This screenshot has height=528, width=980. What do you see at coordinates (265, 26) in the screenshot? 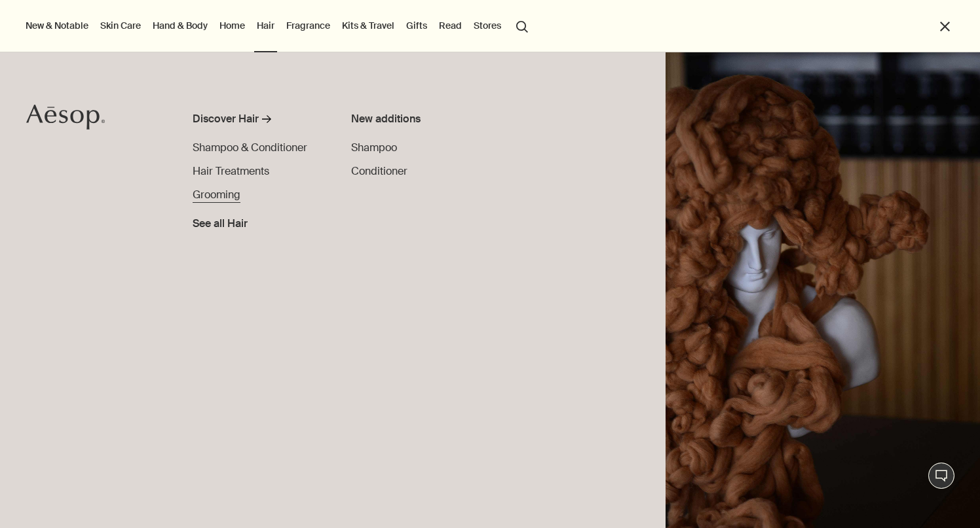
I see `a: Hair` at bounding box center [265, 26].